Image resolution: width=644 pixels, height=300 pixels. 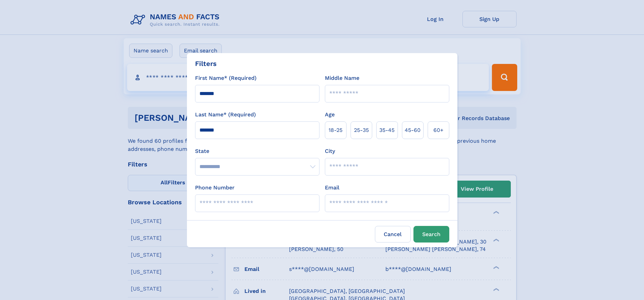 What do you see at coordinates (257, 151) in the screenshot?
I see `label: State` at bounding box center [257, 151].